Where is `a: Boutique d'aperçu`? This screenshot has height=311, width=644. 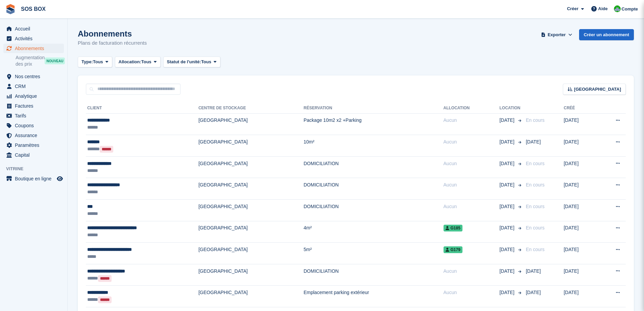 a: Boutique d'aperçu is located at coordinates (60, 179).